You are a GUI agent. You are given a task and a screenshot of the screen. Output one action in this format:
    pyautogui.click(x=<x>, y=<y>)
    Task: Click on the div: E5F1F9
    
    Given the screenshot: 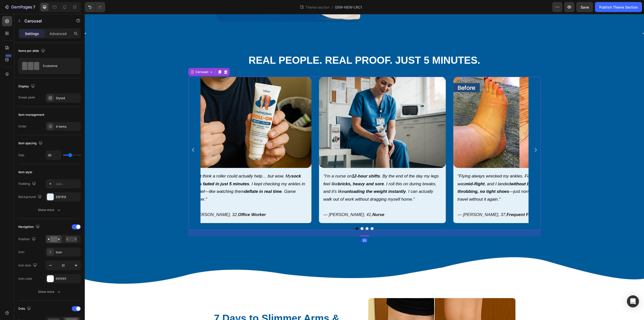 What is the action you would take?
    pyautogui.click(x=68, y=197)
    